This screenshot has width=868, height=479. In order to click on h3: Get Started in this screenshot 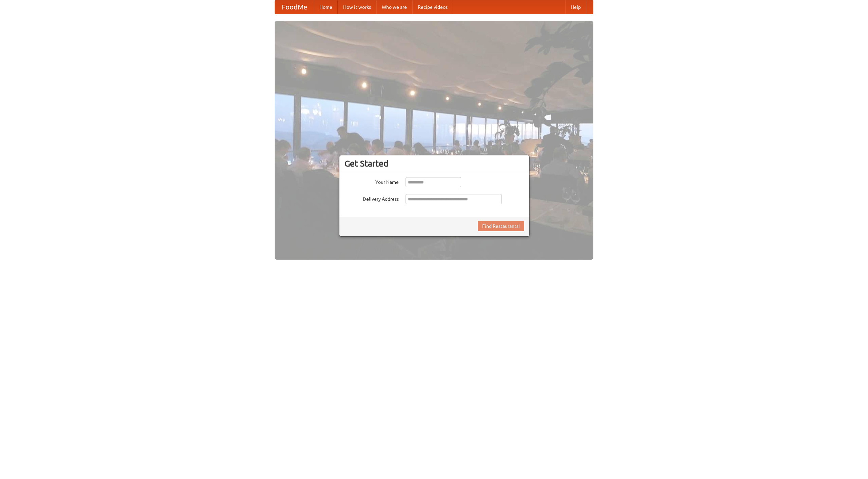, I will do `click(434, 163)`.